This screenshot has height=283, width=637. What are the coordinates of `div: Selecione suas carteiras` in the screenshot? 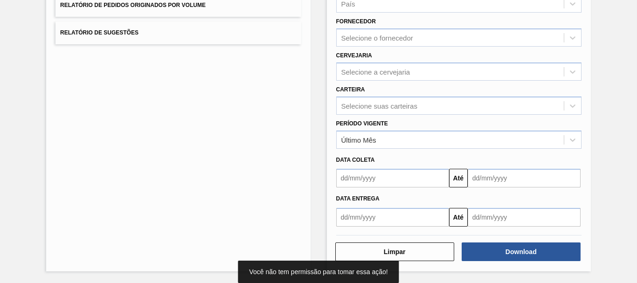 It's located at (379, 105).